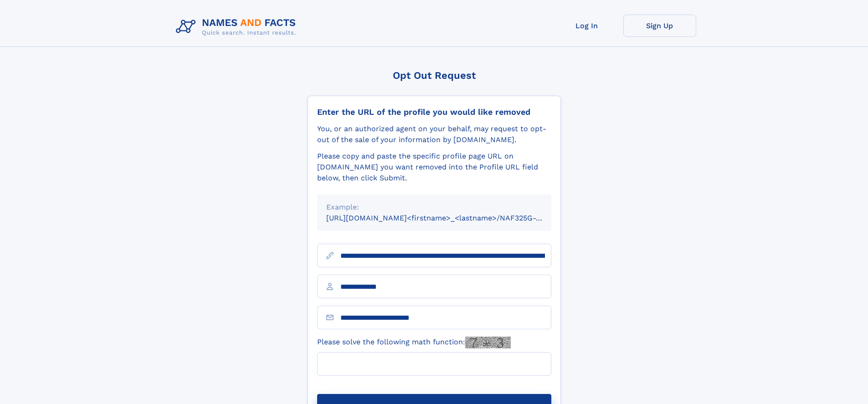 This screenshot has width=868, height=404. I want to click on a: Log In, so click(587, 26).